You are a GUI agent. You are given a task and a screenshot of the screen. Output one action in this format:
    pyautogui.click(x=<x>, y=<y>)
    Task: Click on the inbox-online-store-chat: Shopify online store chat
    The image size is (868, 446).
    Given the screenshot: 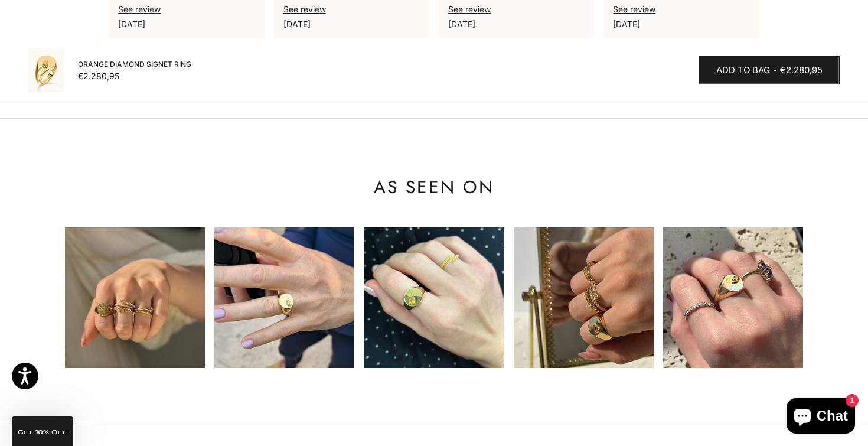 What is the action you would take?
    pyautogui.click(x=821, y=417)
    